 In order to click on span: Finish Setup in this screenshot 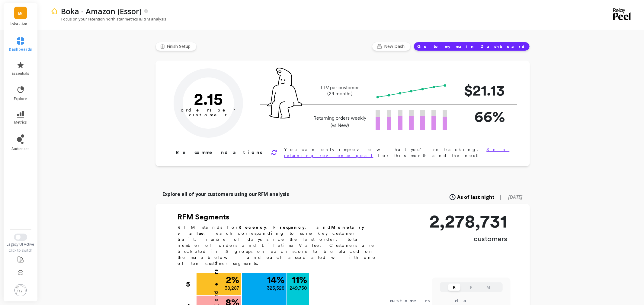, I will do `click(180, 47)`.